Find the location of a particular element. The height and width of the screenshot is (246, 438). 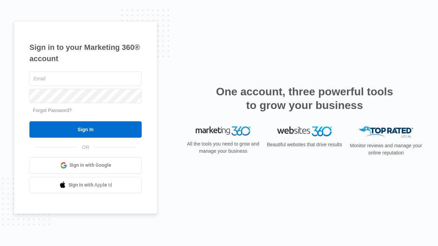

a: Sign in with Google is located at coordinates (86, 166).